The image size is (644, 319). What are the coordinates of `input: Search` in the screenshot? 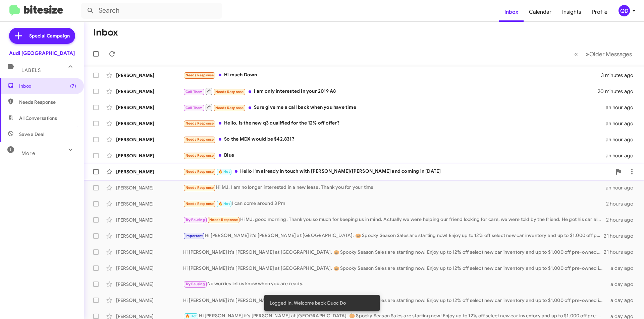 It's located at (151, 11).